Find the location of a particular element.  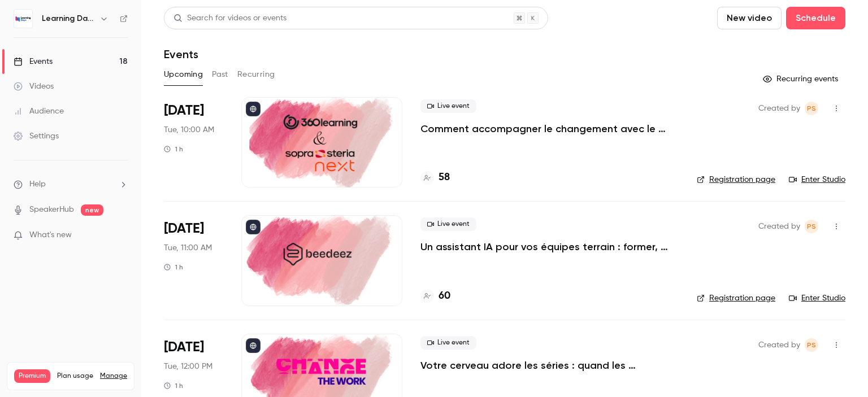

button: New video is located at coordinates (749, 18).